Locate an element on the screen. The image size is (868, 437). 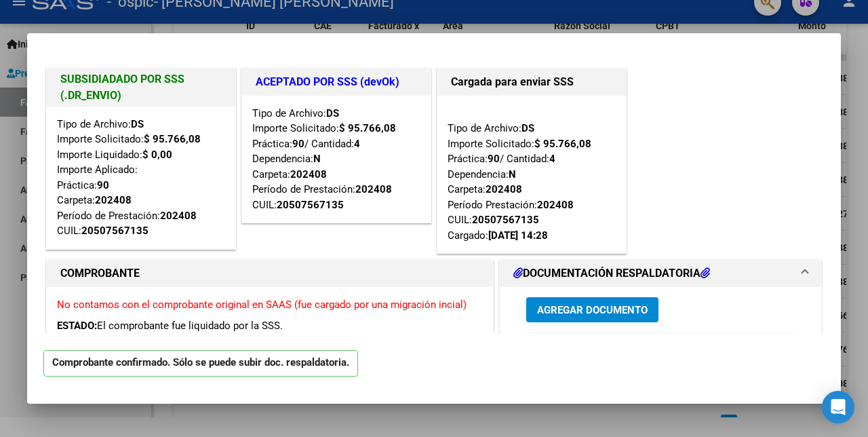
span: Agregar Documento is located at coordinates (592, 311).